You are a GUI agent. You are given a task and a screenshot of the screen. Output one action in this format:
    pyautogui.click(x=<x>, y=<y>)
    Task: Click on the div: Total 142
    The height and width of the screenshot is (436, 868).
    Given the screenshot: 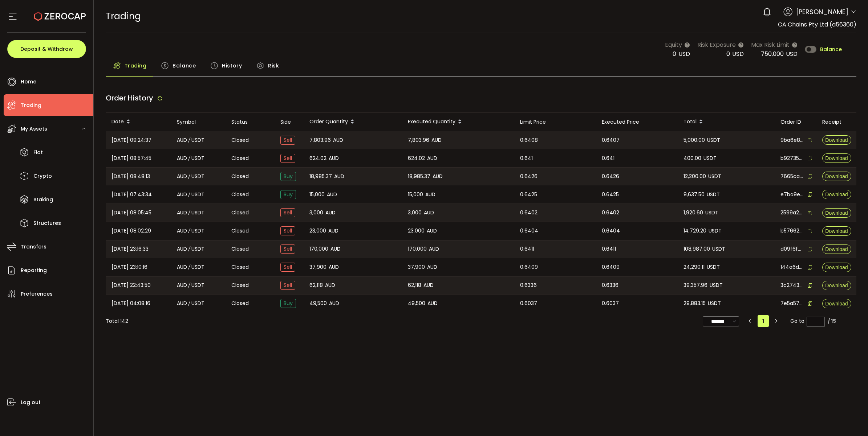 What is the action you would take?
    pyautogui.click(x=117, y=321)
    